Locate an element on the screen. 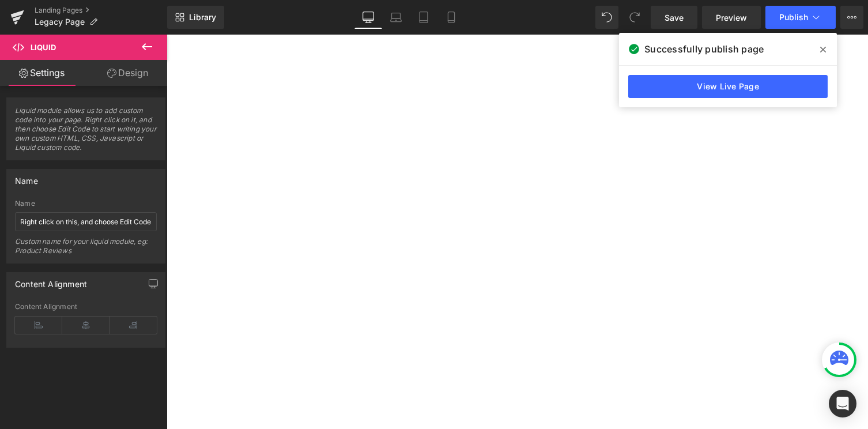  a: Tablet is located at coordinates (424, 17).